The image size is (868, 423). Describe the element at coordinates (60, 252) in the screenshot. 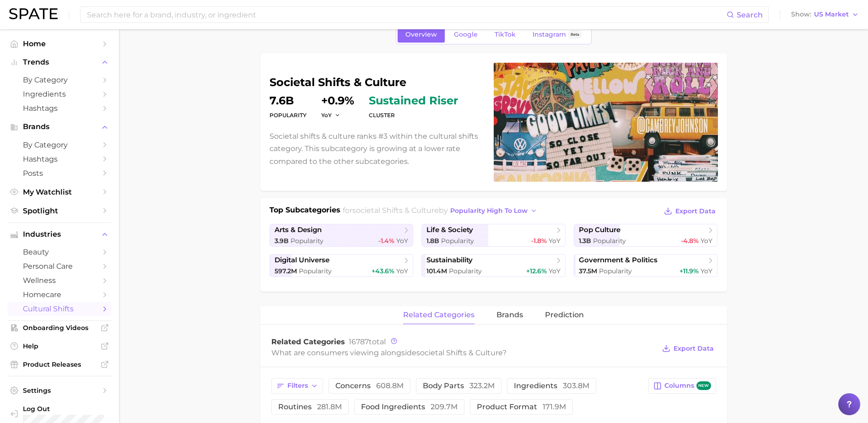

I see `a: beauty` at that location.